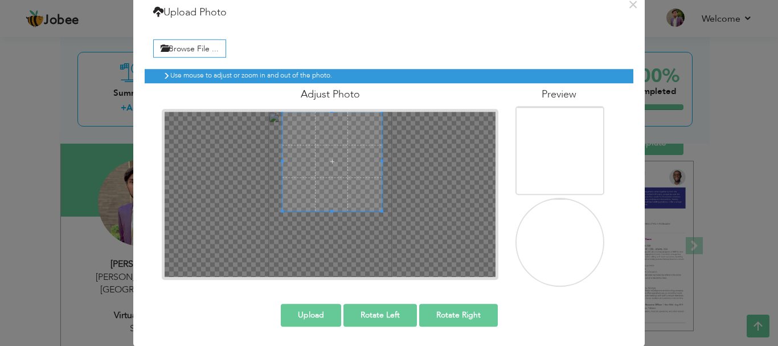 The image size is (778, 346). Describe the element at coordinates (190, 13) in the screenshot. I see `h4: Upload Photo` at that location.